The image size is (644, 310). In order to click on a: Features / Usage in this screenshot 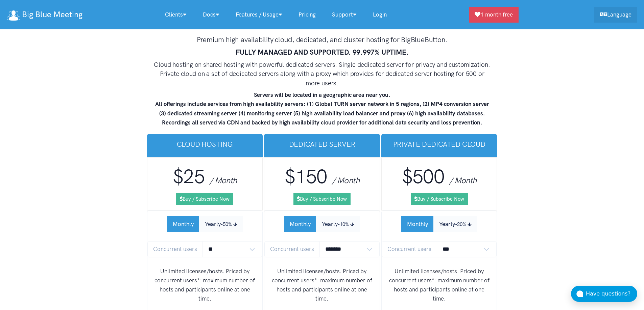, I will do `click(259, 14)`.